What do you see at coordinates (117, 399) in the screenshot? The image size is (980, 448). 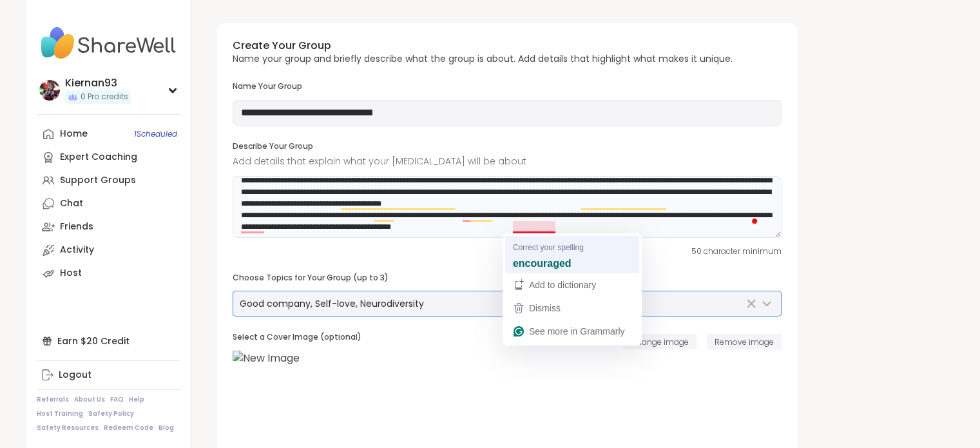 I see `a: FAQ` at bounding box center [117, 399].